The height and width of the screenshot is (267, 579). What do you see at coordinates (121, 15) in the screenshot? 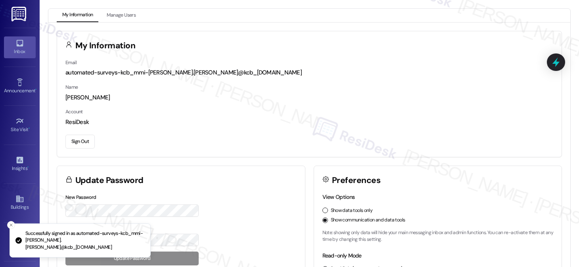
I see `button: Manage Users` at bounding box center [121, 15].